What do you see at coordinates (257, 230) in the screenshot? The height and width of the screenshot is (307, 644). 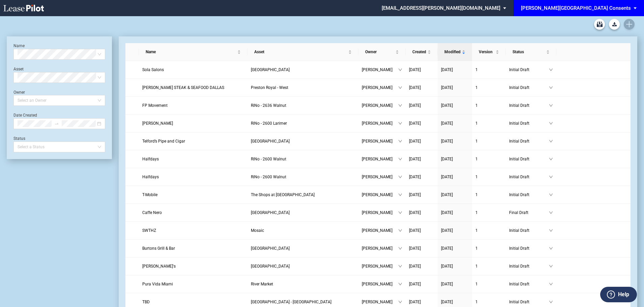 I see `span: Mosaic` at bounding box center [257, 230].